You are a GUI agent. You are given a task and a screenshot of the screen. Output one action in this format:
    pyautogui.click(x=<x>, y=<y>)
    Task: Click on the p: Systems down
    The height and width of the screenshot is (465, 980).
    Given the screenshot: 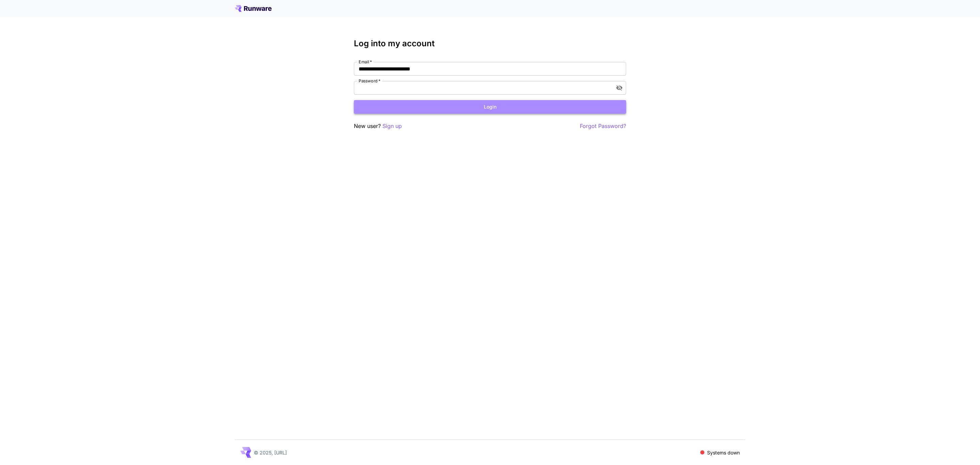 What is the action you would take?
    pyautogui.click(x=723, y=453)
    